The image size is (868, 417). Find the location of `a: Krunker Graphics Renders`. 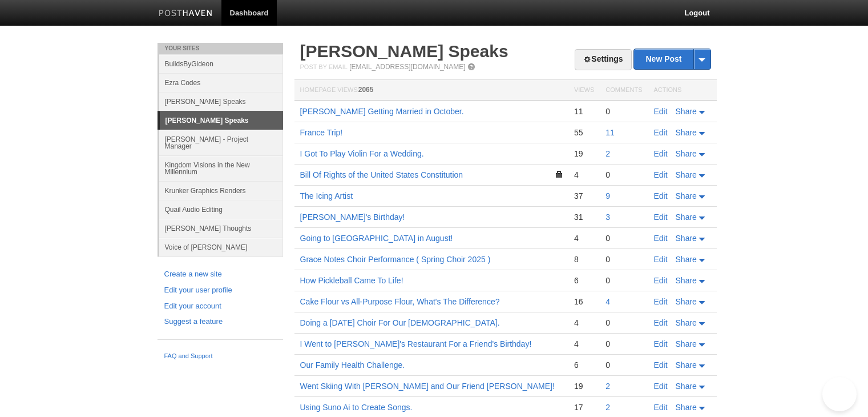

a: Krunker Graphics Renders is located at coordinates (221, 190).